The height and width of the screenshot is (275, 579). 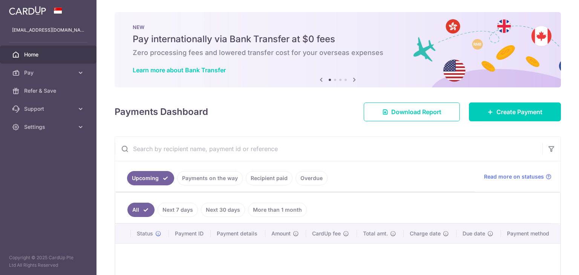 I want to click on span: CardUp fee, so click(x=326, y=234).